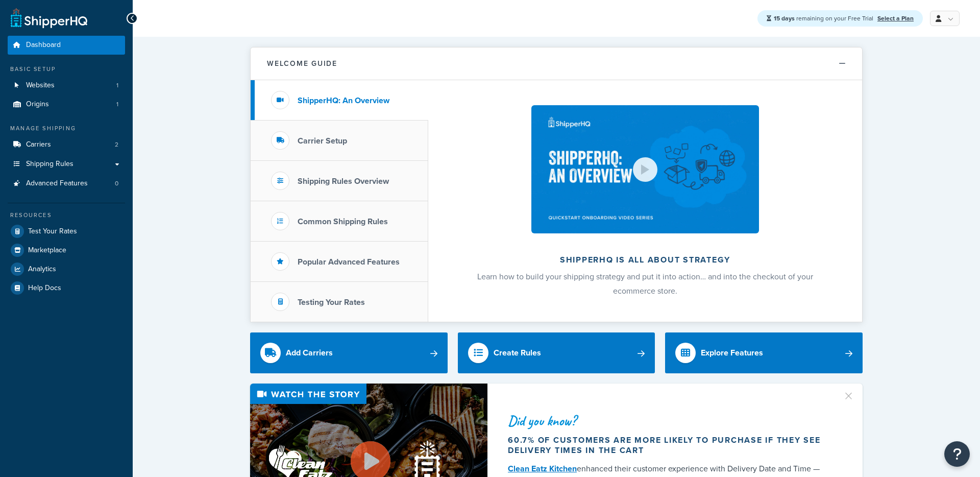 This screenshot has width=980, height=477. I want to click on span: Test Your Rates, so click(52, 232).